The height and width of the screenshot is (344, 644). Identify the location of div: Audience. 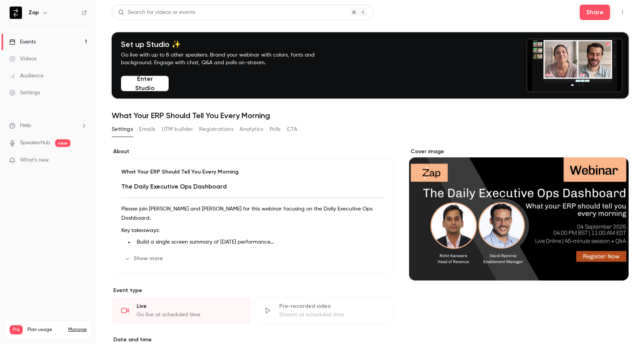
(26, 76).